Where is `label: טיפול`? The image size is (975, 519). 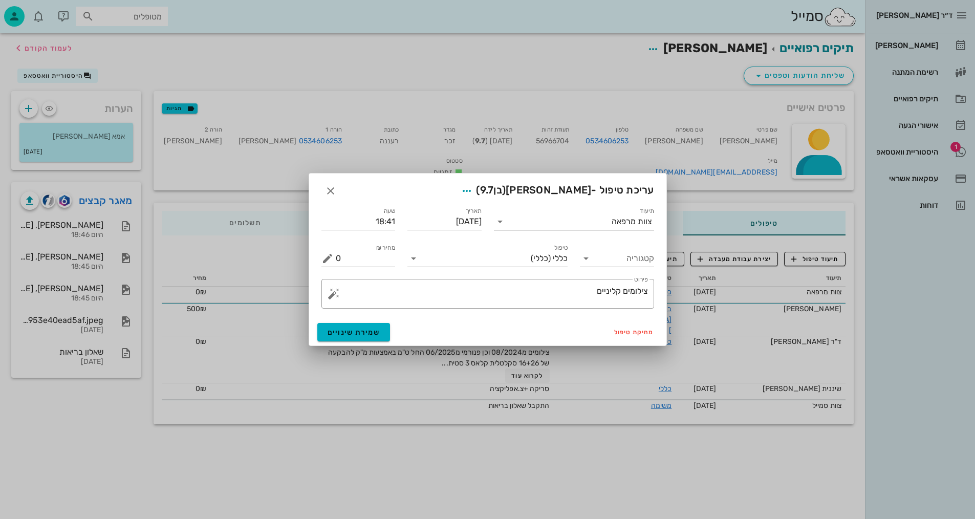 label: טיפול is located at coordinates (561, 248).